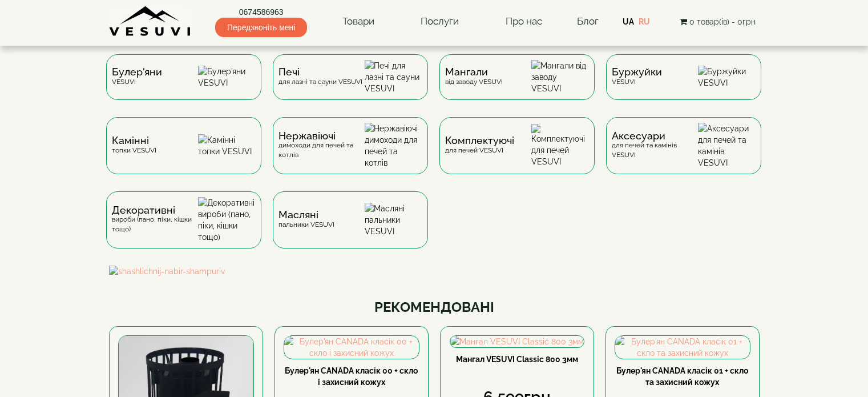 The width and height of the screenshot is (868, 397). Describe the element at coordinates (682, 376) in the screenshot. I see `a: Булер'ян CANADA класік 01 + скло та захисний кожух` at that location.